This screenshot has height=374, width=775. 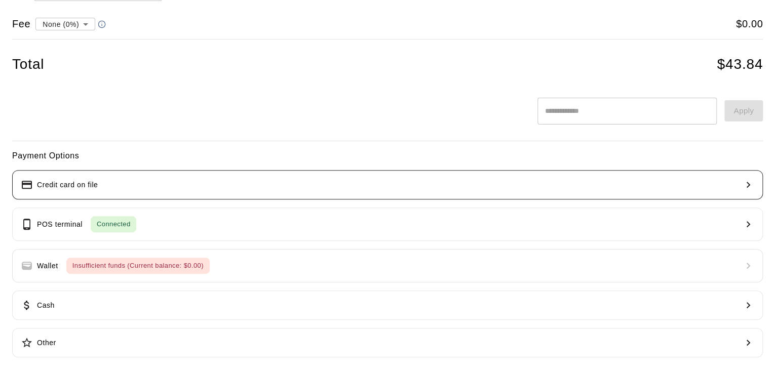 I want to click on h6: Payment Options, so click(x=387, y=156).